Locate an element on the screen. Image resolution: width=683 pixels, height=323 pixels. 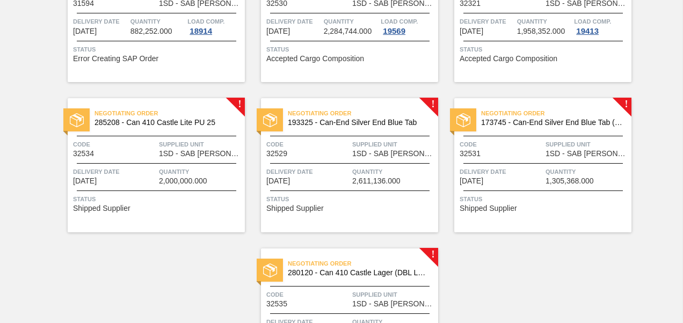
span: 193325 - Can-End Silver End Blue Tab is located at coordinates (359, 123).